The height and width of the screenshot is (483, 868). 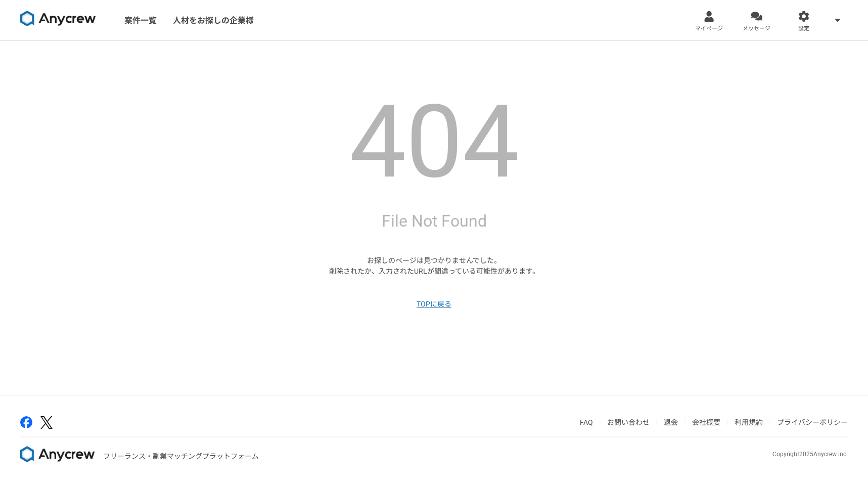 I want to click on a: お問い合わせ, so click(x=628, y=422).